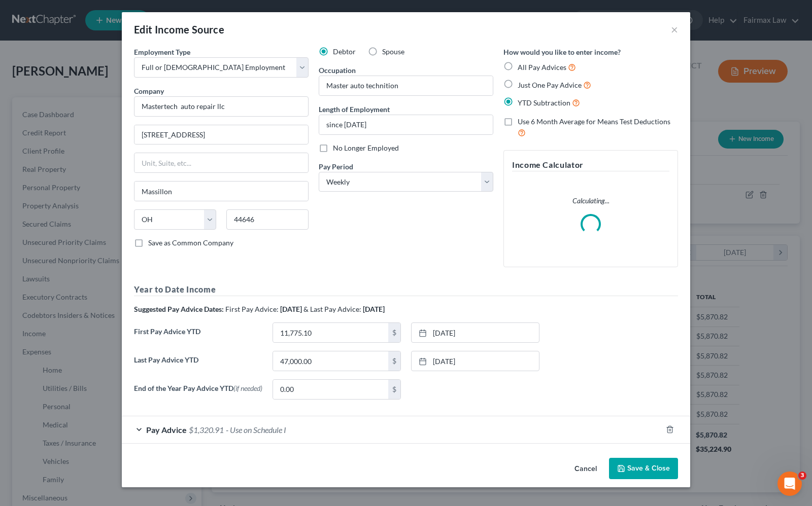 The height and width of the screenshot is (506, 812). Describe the element at coordinates (191, 242) in the screenshot. I see `span: Save as Common Company` at that location.